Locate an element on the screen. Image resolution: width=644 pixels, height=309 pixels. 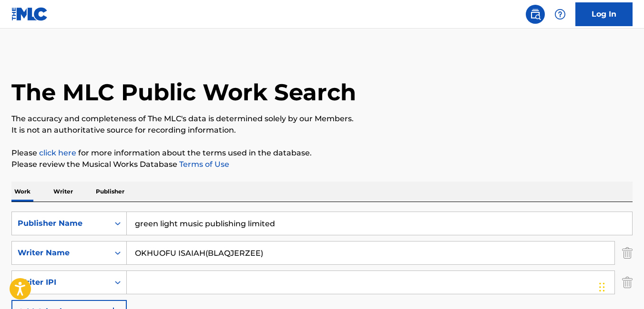
p: The accuracy and completeness of The MLC's data is determined solely by our Members. is located at coordinates (322, 119).